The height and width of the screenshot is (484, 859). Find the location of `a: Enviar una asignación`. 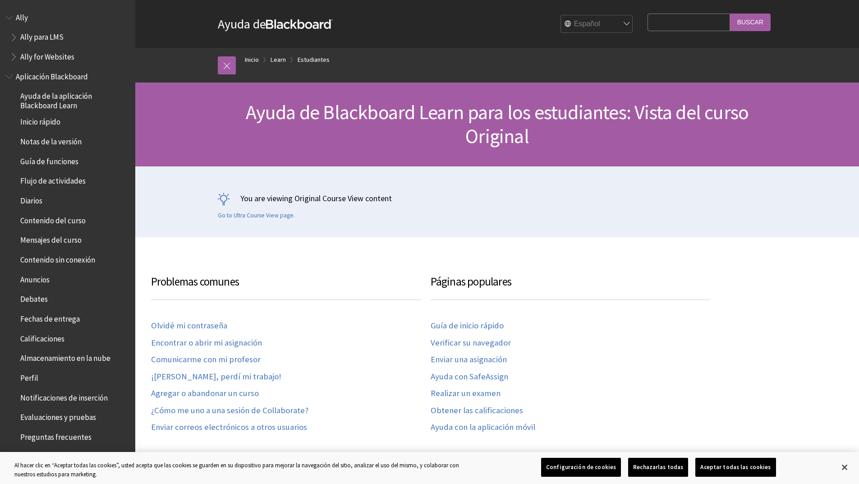

a: Enviar una asignación is located at coordinates (468, 359).